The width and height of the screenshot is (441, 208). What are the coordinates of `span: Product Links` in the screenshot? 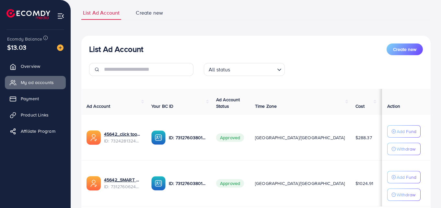 It's located at (35, 115).